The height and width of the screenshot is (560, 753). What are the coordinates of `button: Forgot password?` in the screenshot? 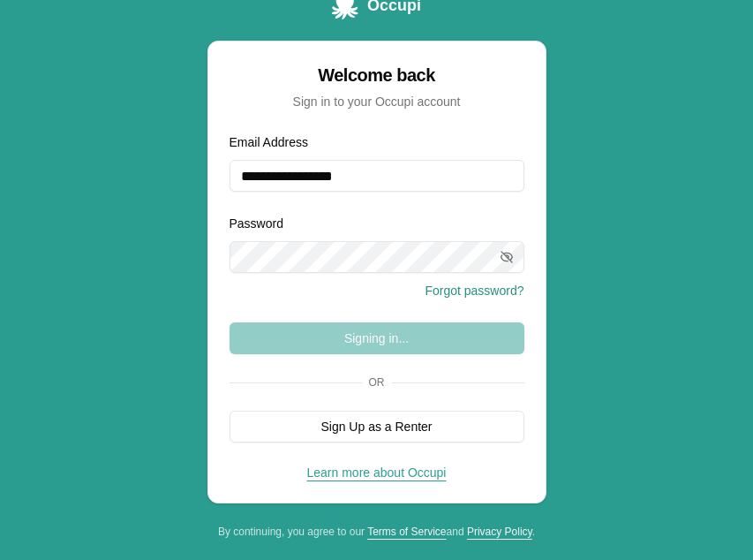 It's located at (474, 290).